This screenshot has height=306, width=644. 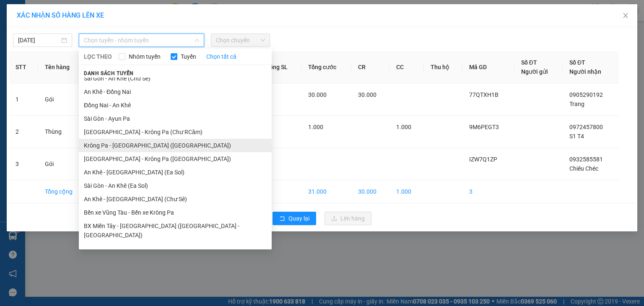 What do you see at coordinates (23, 99) in the screenshot?
I see `td: 1` at bounding box center [23, 99].